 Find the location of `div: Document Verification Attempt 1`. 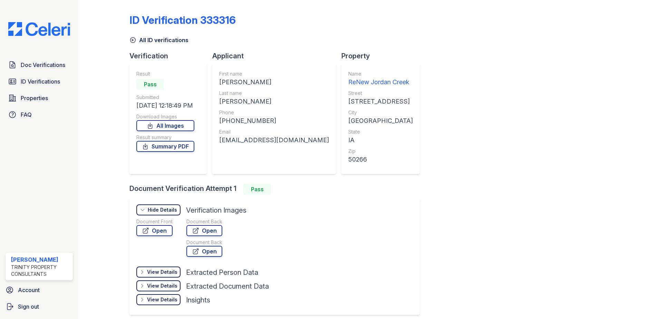

div: Document Verification Attempt 1 is located at coordinates (277, 189).